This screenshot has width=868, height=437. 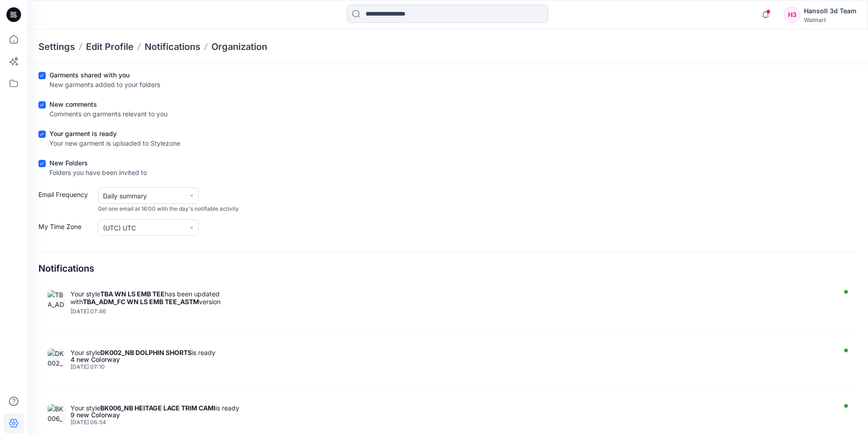 What do you see at coordinates (452, 312) in the screenshot?
I see `div: Wednesday, October 01, 2025 07:46` at bounding box center [452, 312].